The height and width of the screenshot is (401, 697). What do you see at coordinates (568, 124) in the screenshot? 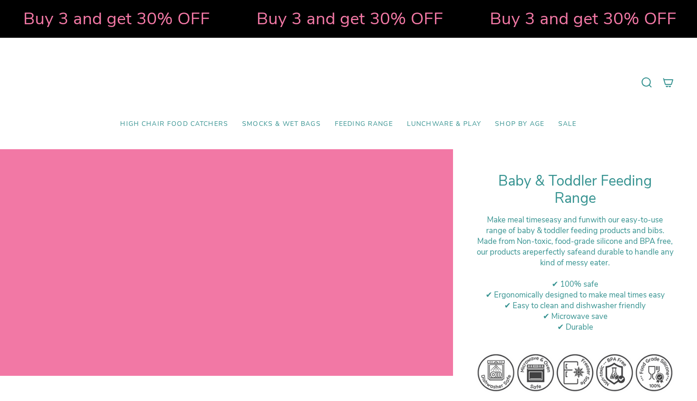
I see `a: SALE` at bounding box center [568, 124].